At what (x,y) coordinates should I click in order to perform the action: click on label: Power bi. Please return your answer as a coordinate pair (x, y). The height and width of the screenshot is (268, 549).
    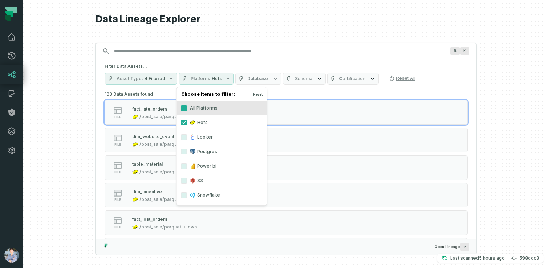
    Looking at the image, I should click on (222, 166).